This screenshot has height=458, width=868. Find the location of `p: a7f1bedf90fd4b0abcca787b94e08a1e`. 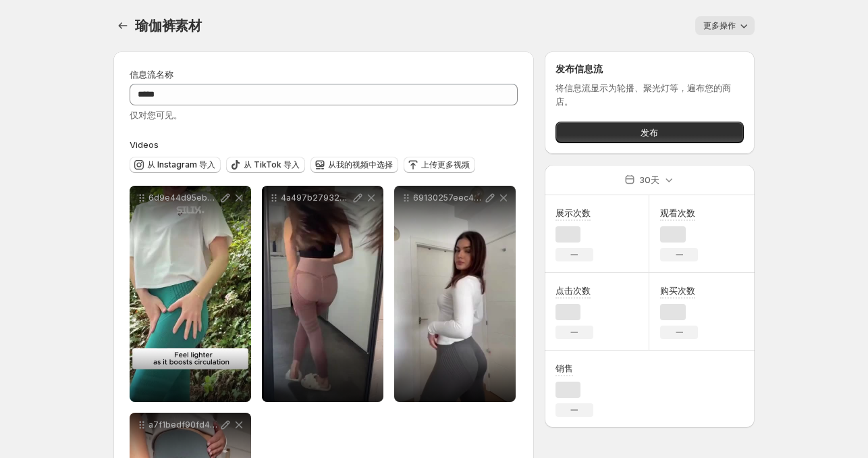

p: a7f1bedf90fd4b0abcca787b94e08a1e is located at coordinates (183, 425).